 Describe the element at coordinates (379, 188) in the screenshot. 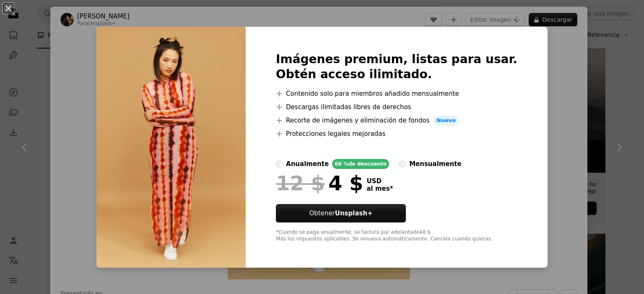

I see `span: al mes *` at that location.